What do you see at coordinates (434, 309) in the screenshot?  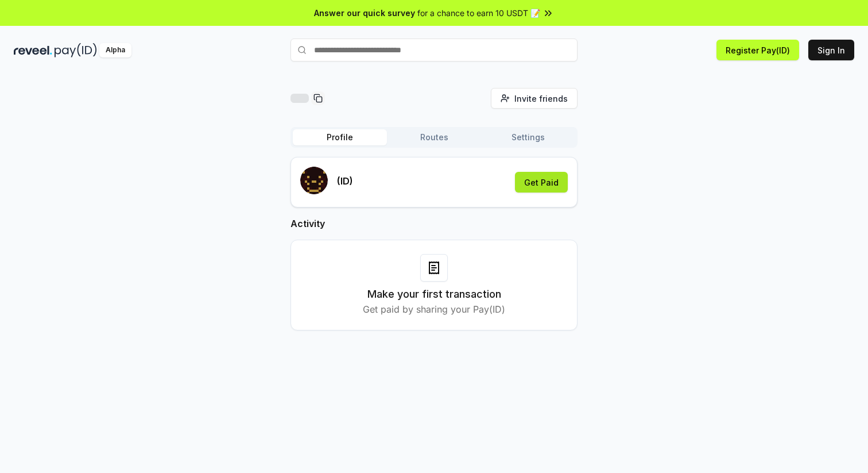 I see `p: Get paid by sharing your Pay(ID)` at bounding box center [434, 309].